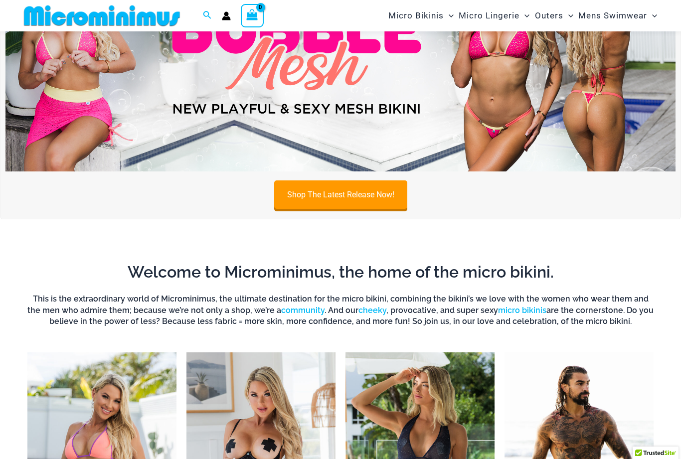  Describe the element at coordinates (618, 15) in the screenshot. I see `a: Mens SwimwearMenu ToggleMenu Toggle` at that location.